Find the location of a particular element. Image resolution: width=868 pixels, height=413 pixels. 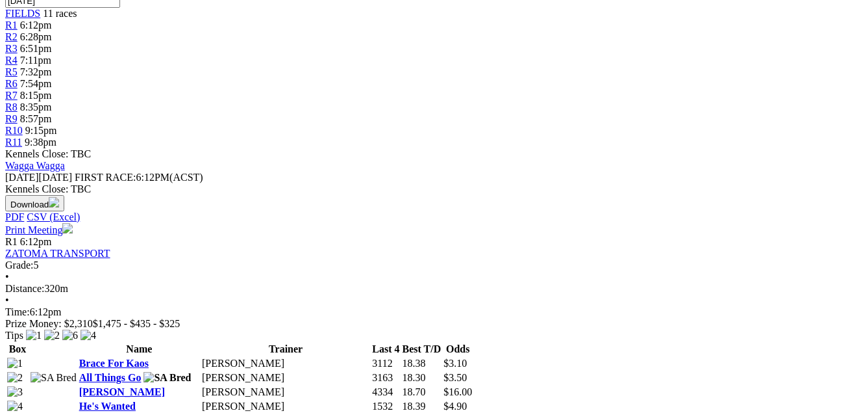

a: Brace For Kaos is located at coordinates (114, 362).